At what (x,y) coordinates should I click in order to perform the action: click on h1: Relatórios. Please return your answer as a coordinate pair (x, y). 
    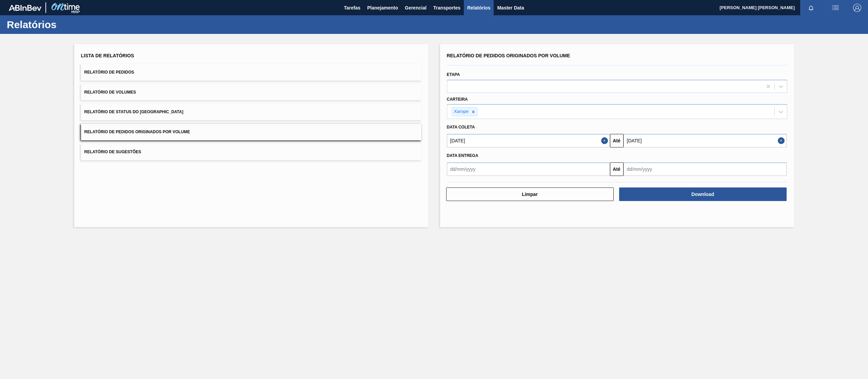
    Looking at the image, I should click on (67, 24).